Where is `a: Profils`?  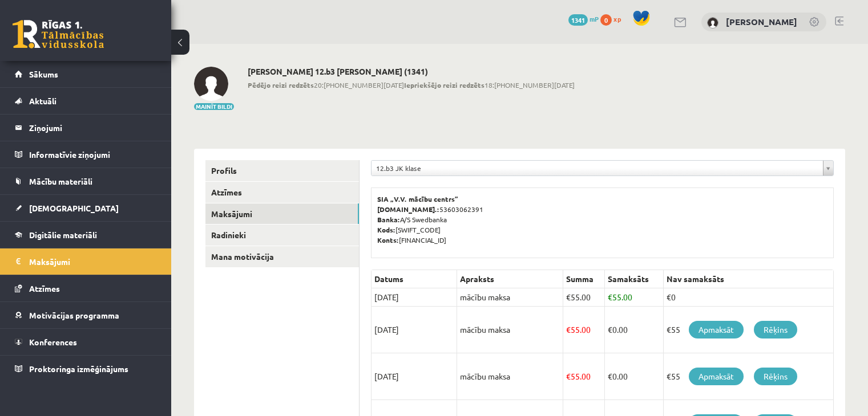 a: Profils is located at coordinates (282, 171).